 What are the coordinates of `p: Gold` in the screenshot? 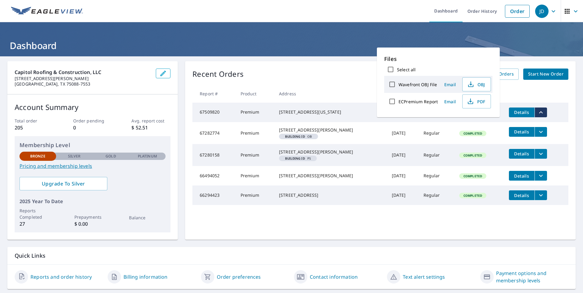 It's located at (111, 157).